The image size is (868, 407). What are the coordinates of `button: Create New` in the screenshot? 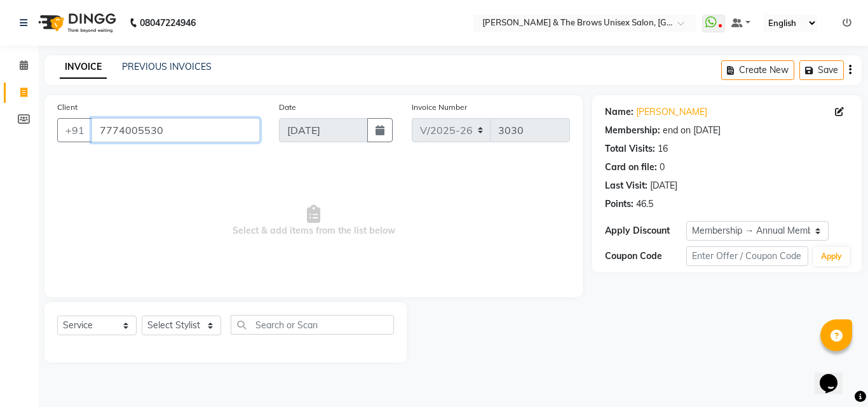 It's located at (757, 70).